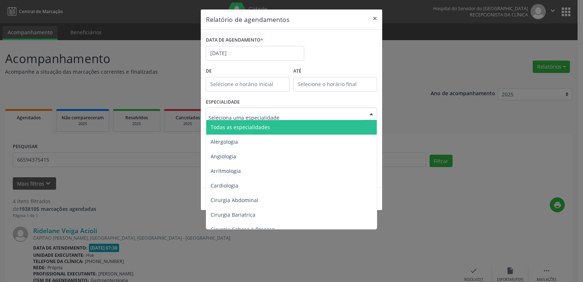 The height and width of the screenshot is (282, 583). I want to click on span: Arritmologia, so click(226, 171).